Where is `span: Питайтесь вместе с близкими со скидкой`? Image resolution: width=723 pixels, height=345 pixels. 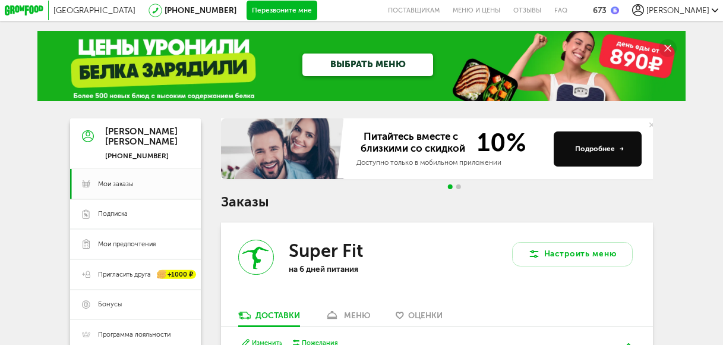 span: Питайтесь вместе с близкими со скидкой is located at coordinates (413, 143).